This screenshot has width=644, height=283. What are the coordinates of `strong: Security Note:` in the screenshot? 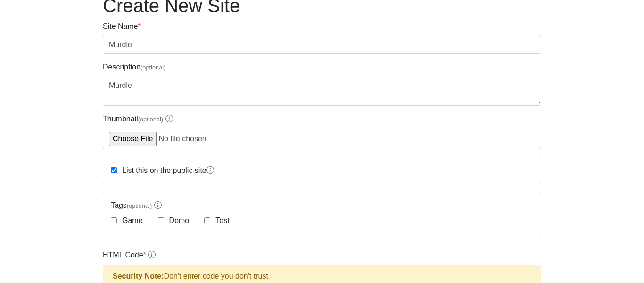 It's located at (138, 276).